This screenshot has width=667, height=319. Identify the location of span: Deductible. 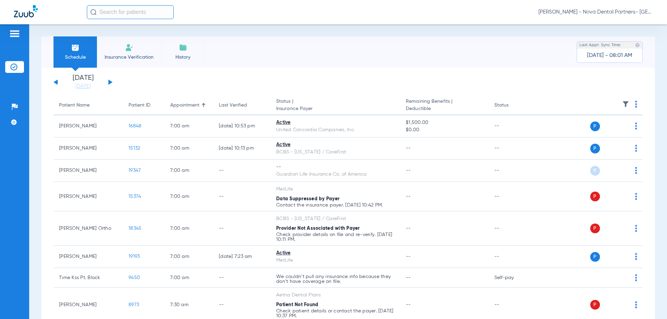
(444, 109).